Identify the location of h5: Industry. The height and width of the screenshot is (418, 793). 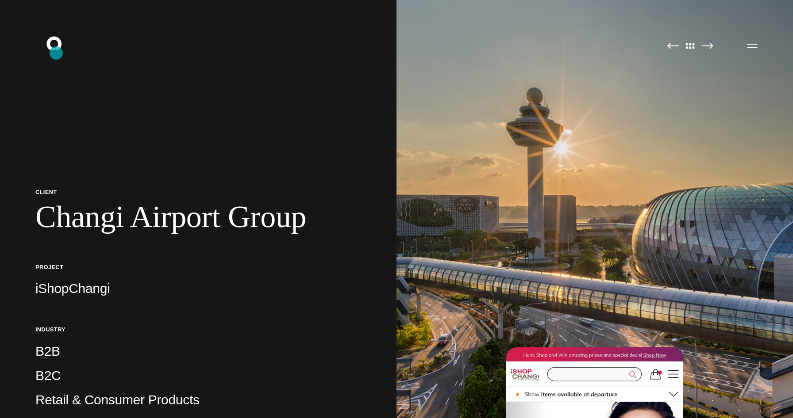
(198, 330).